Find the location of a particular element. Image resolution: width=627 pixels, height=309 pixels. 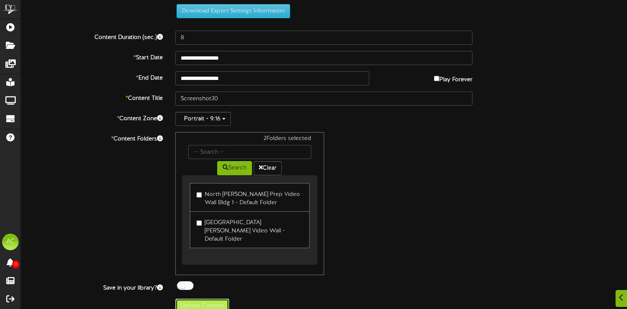

label: Content Duration (sec.) is located at coordinates (92, 36).